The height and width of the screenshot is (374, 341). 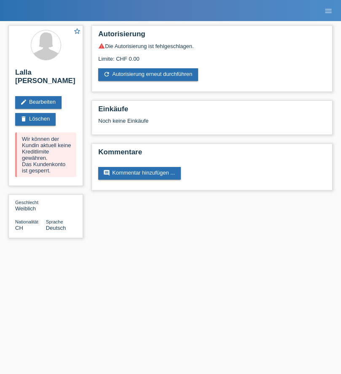 What do you see at coordinates (19, 228) in the screenshot?
I see `span: Schweiz` at bounding box center [19, 228].